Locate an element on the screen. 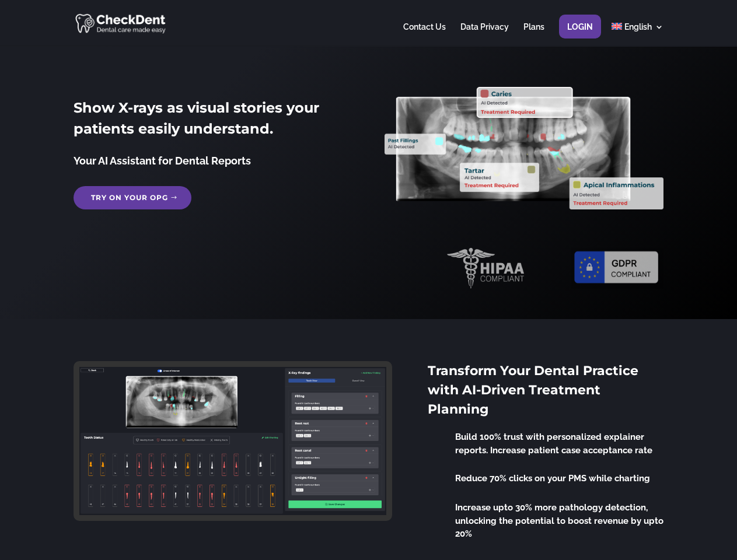  a: Plans is located at coordinates (534, 34).